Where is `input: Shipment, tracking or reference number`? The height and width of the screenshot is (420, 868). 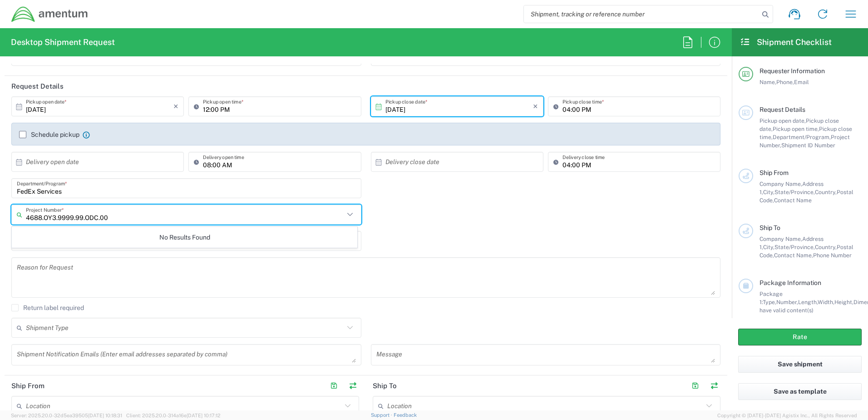 input: Shipment, tracking or reference number is located at coordinates (641, 14).